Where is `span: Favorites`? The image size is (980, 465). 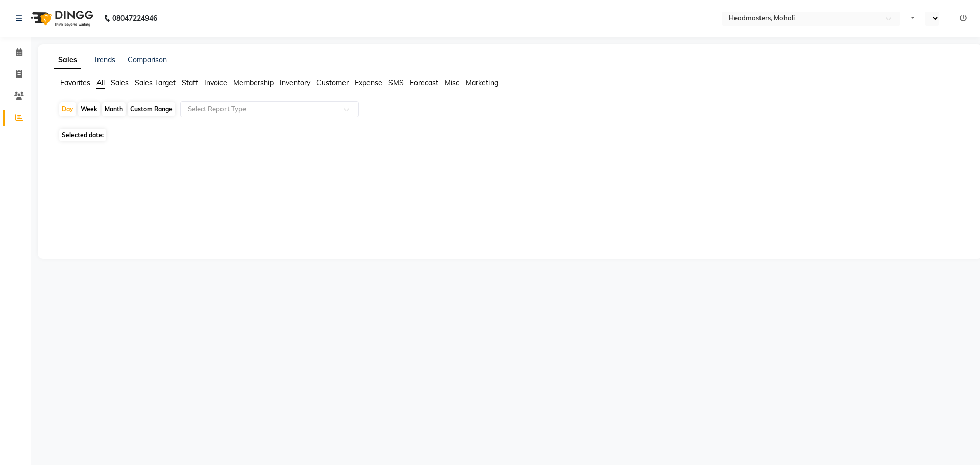
span: Favorites is located at coordinates (75, 83).